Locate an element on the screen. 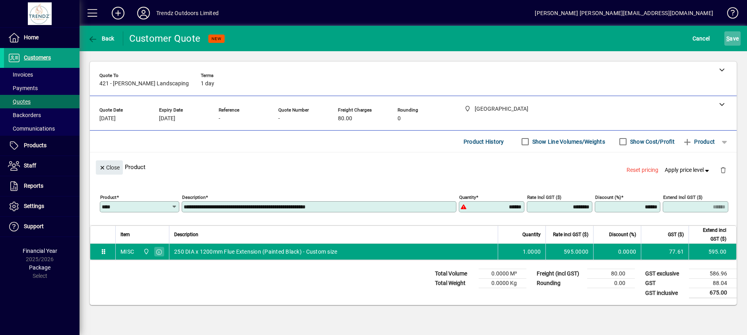 The height and width of the screenshot is (335, 747). td: GST inclusive is located at coordinates (665, 293).